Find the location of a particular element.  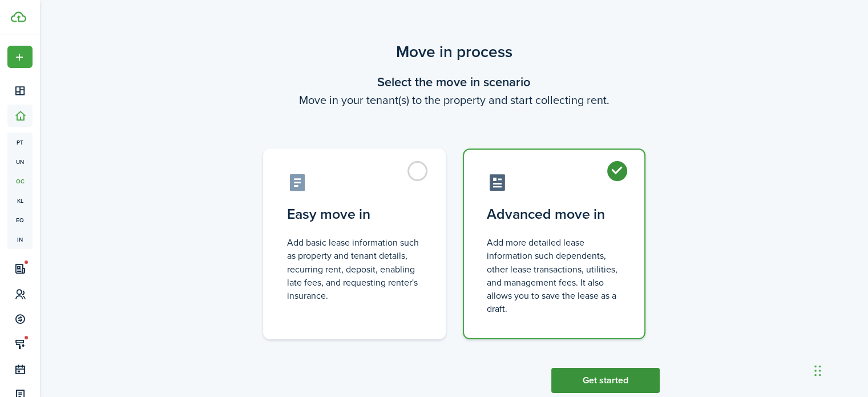

a: un is located at coordinates (20, 162).